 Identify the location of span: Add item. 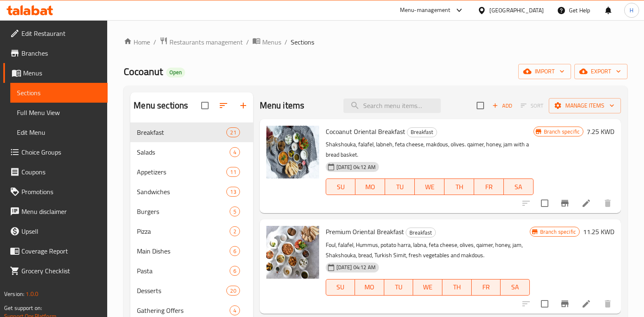
(502, 105).